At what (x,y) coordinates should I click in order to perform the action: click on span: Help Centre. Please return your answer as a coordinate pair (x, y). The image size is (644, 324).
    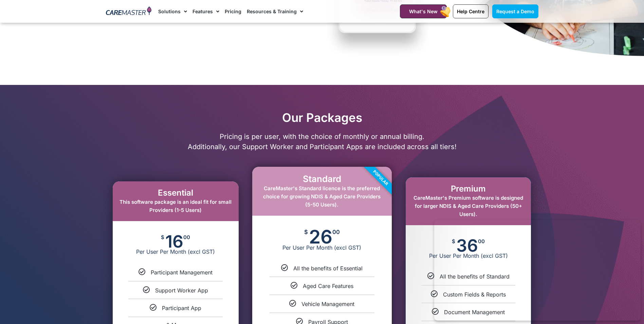
    Looking at the image, I should click on (470, 11).